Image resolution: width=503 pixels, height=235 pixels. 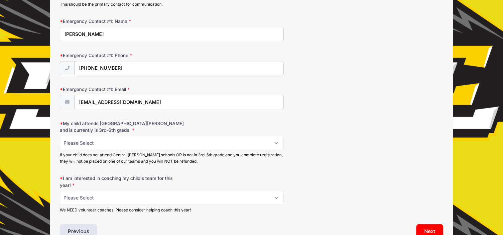 I want to click on label: Emergency Contact #1: Email, so click(x=124, y=89).